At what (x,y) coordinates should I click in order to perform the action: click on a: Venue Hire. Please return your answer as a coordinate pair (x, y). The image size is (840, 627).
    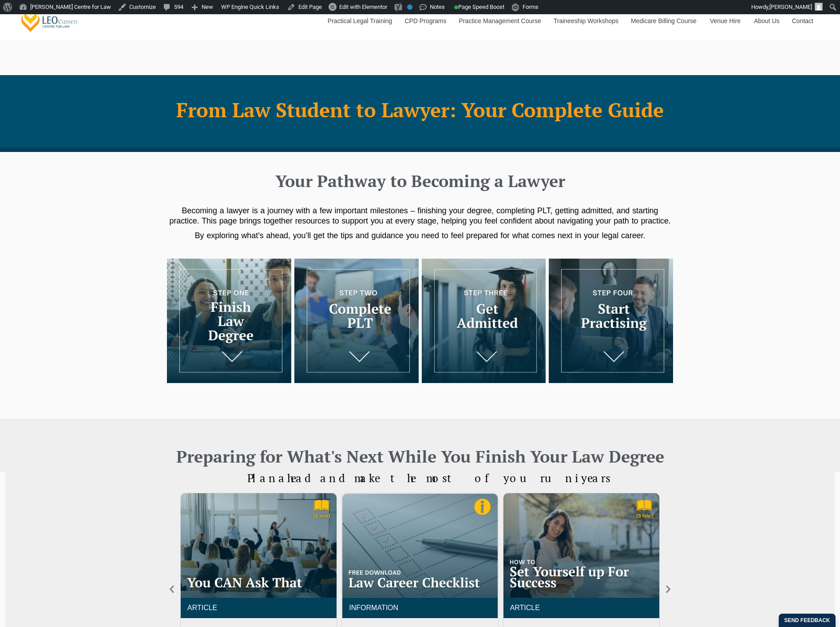
    Looking at the image, I should click on (726, 21).